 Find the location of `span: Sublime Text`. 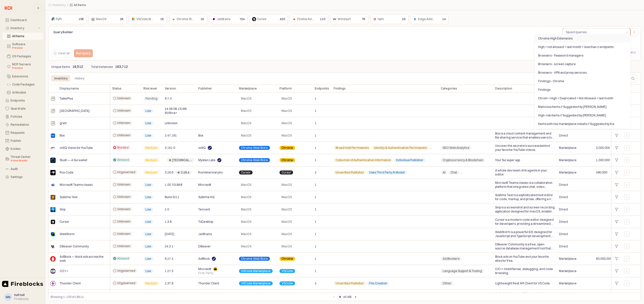

span: Sublime Text is located at coordinates (68, 197).